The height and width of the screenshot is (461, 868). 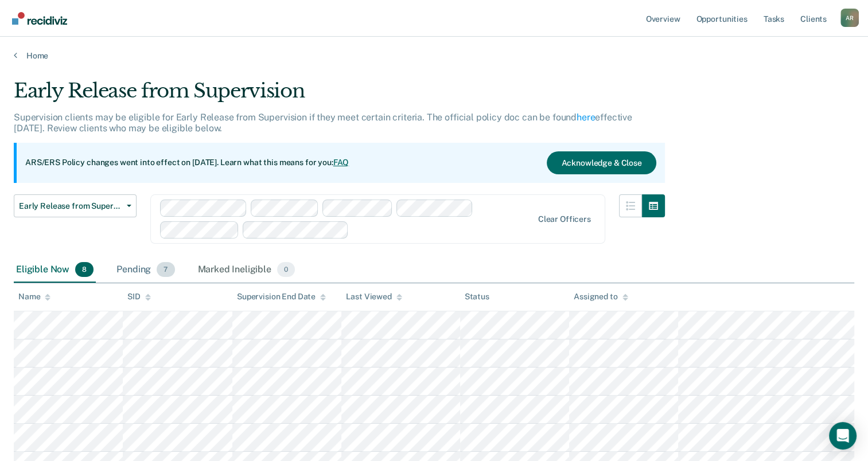 What do you see at coordinates (601, 296) in the screenshot?
I see `div: Assigned to` at bounding box center [601, 296].